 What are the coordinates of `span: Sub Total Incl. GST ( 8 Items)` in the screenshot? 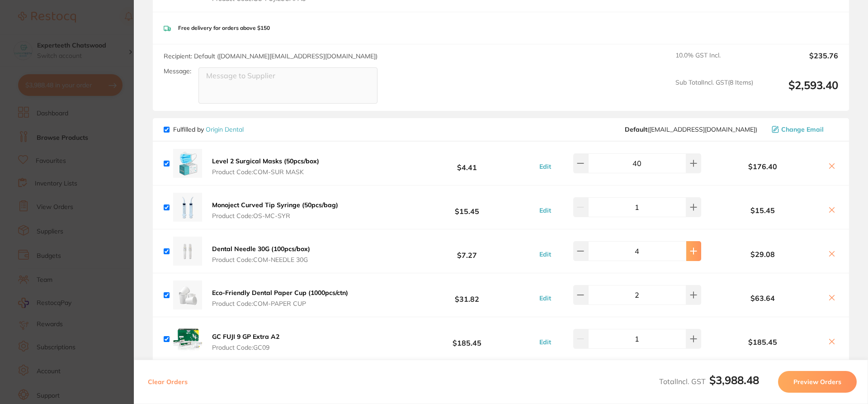 It's located at (714, 91).